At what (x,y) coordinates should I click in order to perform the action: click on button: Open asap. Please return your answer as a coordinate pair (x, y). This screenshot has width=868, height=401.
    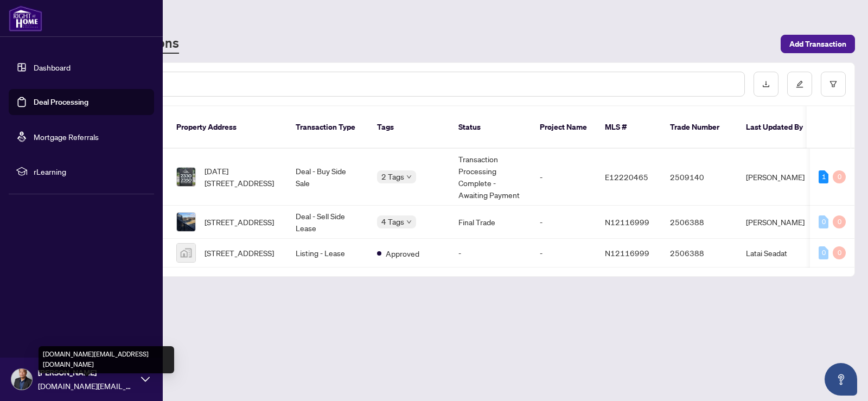
    Looking at the image, I should click on (841, 379).